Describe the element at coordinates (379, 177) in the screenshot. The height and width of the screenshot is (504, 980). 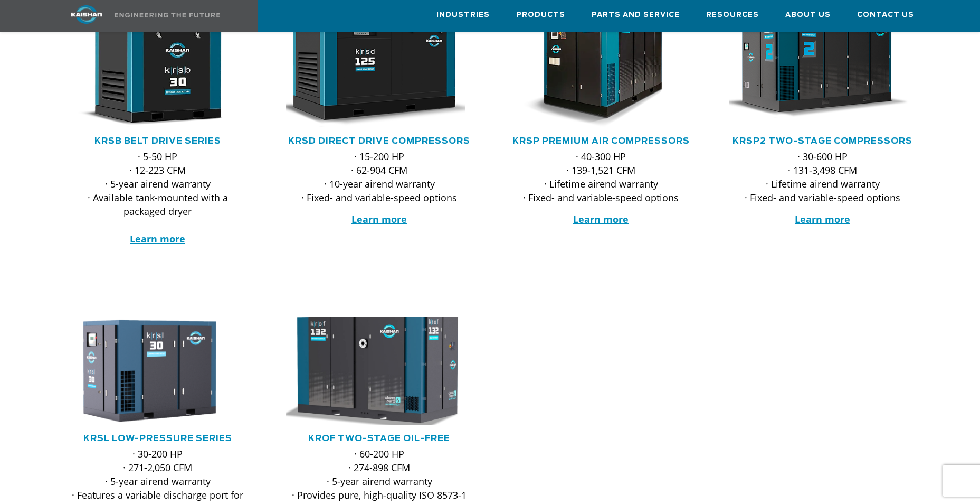
I see `p: · 15-200 HP · 62-904 CFM · 10-year airend warranty · Fixed- and variable-speed options` at that location.